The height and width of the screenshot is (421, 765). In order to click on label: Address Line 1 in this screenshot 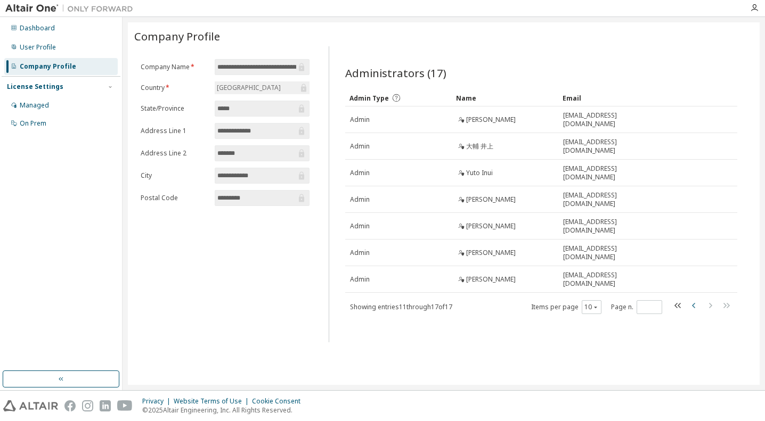, I will do `click(174, 131)`.